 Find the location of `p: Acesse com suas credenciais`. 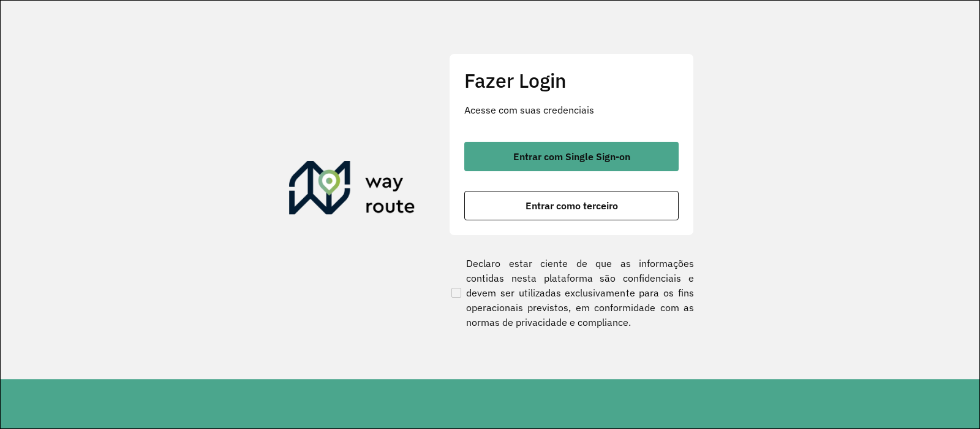

p: Acesse com suas credenciais is located at coordinates (571, 110).